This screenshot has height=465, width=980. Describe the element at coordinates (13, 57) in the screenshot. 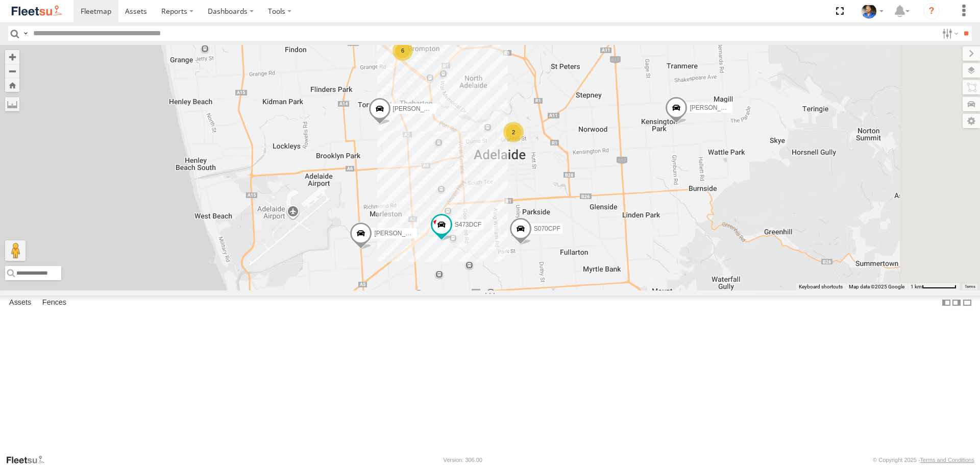

I see `button: Zoom in` at that location.